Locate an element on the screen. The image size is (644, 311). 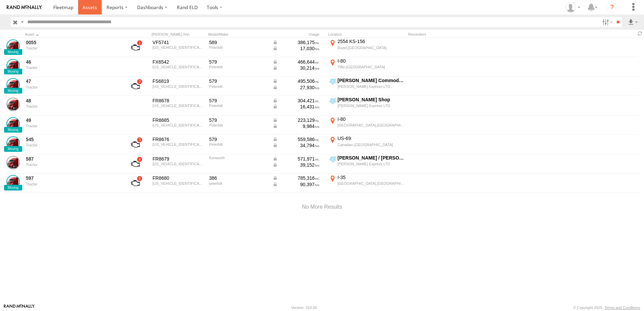
label: Export results as... is located at coordinates (633, 22).